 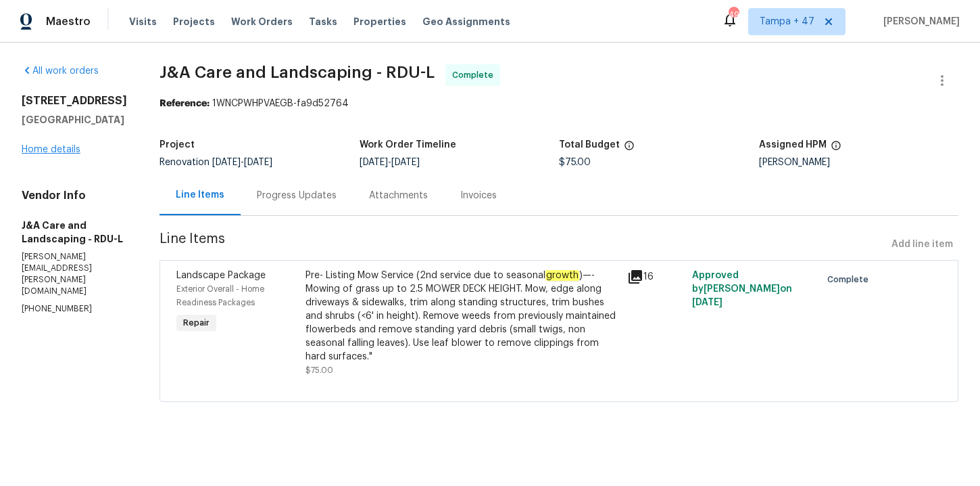 What do you see at coordinates (194, 21) in the screenshot?
I see `span: Projects` at bounding box center [194, 21].